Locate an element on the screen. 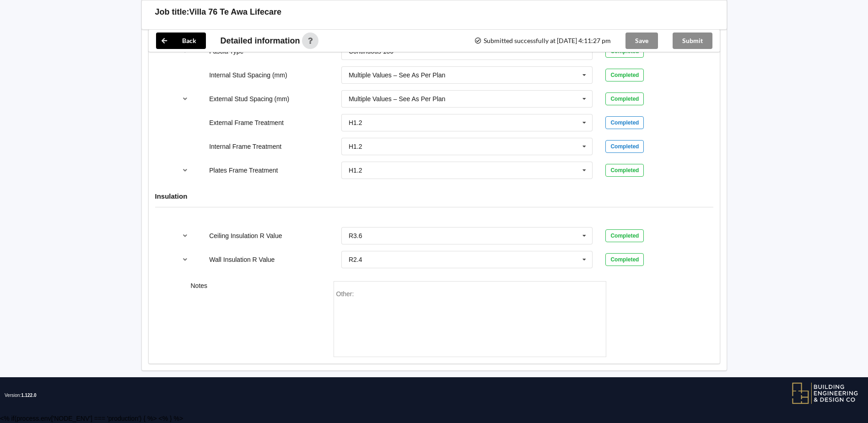 The height and width of the screenshot is (423, 868). label: Internal Stud Spacing (mm) is located at coordinates (248, 75).